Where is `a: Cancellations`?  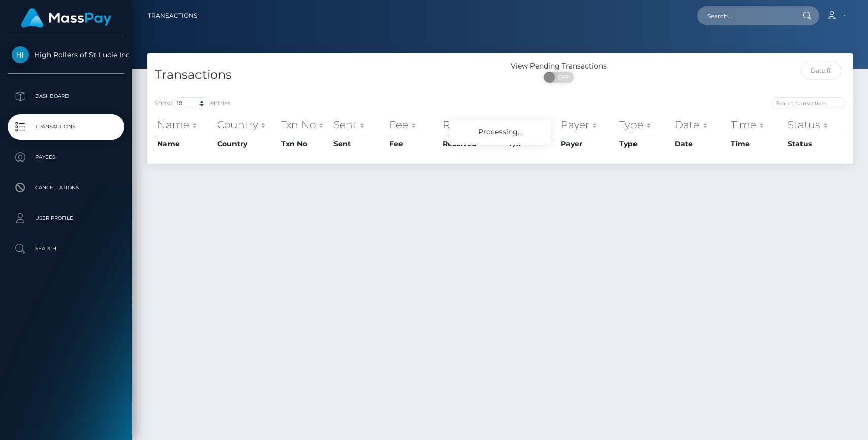
a: Cancellations is located at coordinates (66, 188).